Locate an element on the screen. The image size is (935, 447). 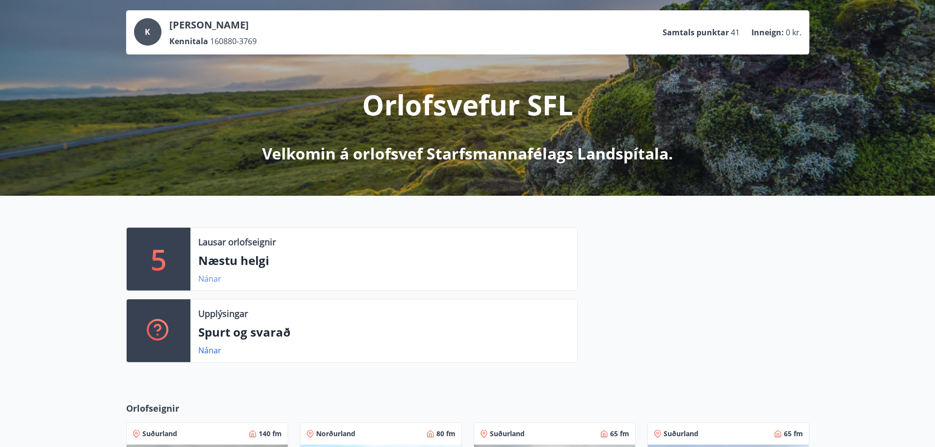
span: Orlofseignir is located at coordinates (153, 408).